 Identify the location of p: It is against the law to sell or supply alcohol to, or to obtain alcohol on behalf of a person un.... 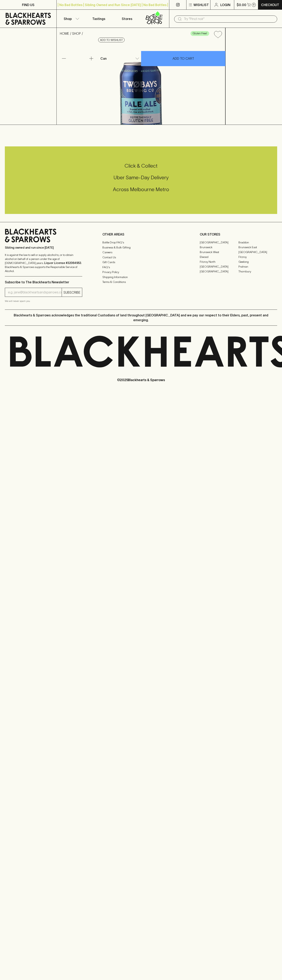
(43, 263).